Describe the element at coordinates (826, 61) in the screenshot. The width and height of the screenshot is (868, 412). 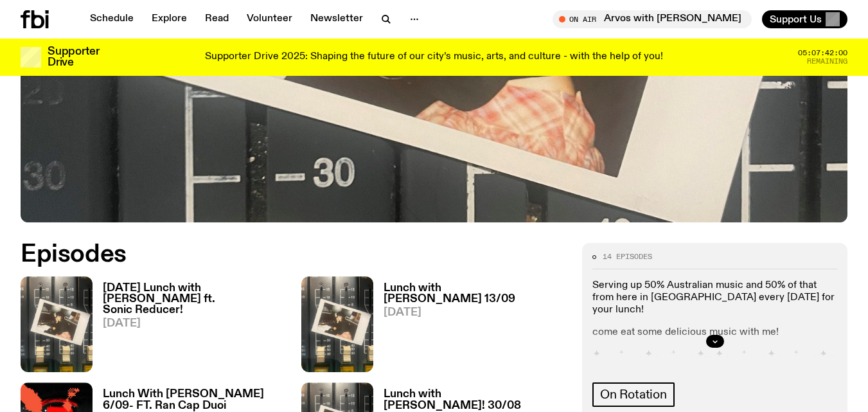
I see `span: Remaining` at that location.